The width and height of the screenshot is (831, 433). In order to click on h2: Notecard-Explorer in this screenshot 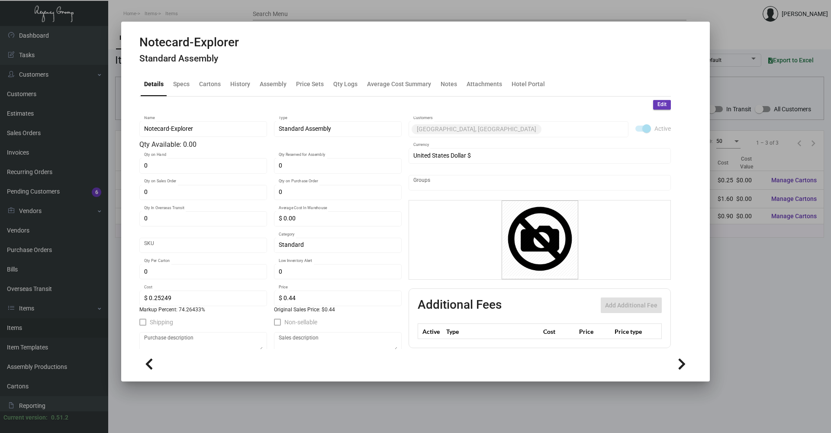, I will do `click(189, 42)`.